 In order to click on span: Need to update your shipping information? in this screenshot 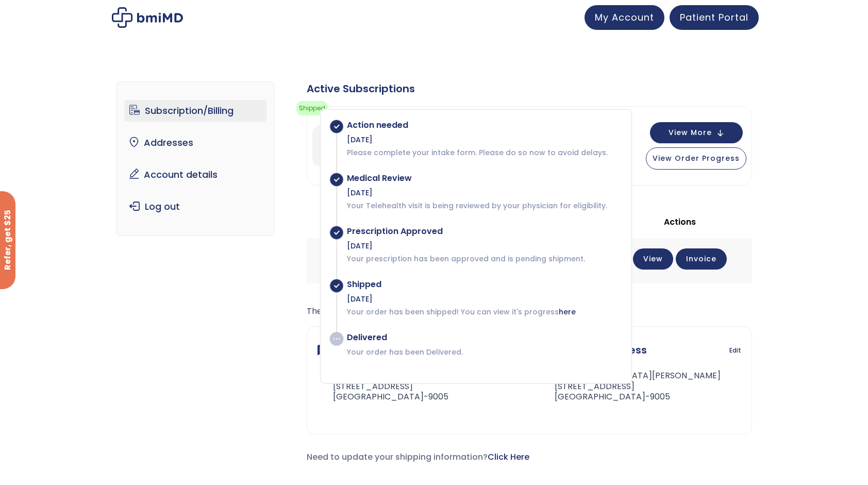, I will do `click(418, 457)`.